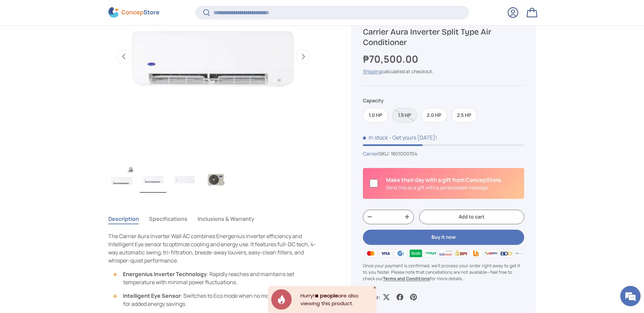 The width and height of the screenshot is (644, 313). Describe the element at coordinates (401, 253) in the screenshot. I see `img: gcash` at that location.